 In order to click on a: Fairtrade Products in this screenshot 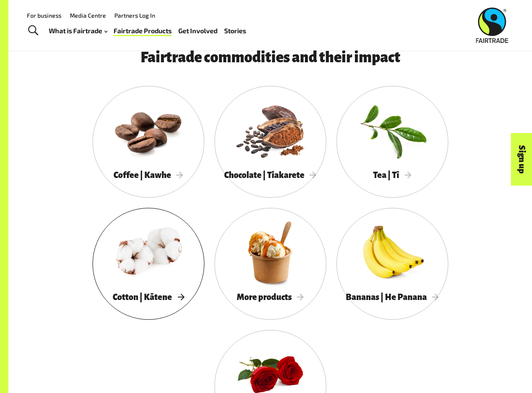, I will do `click(143, 31)`.